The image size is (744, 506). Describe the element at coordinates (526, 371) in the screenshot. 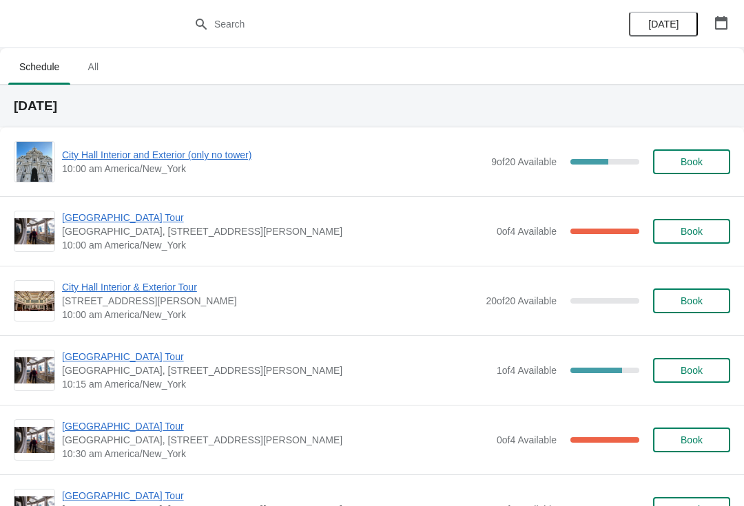

I see `span: 1 of 4 Available` at that location.